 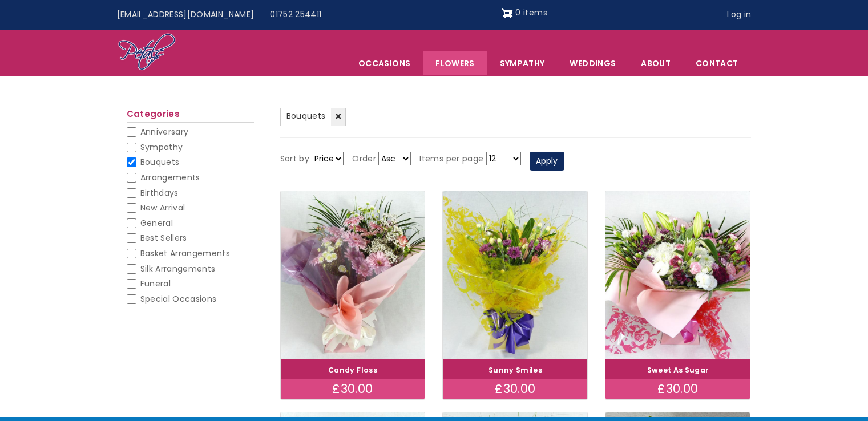 What do you see at coordinates (531, 13) in the screenshot?
I see `span: 0 items` at bounding box center [531, 13].